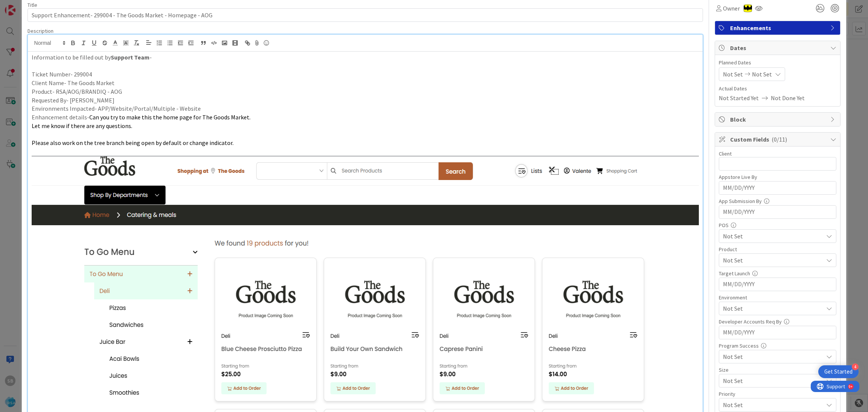 This screenshot has width=868, height=412. Describe the element at coordinates (40, 6) in the screenshot. I see `div: 9+` at that location.